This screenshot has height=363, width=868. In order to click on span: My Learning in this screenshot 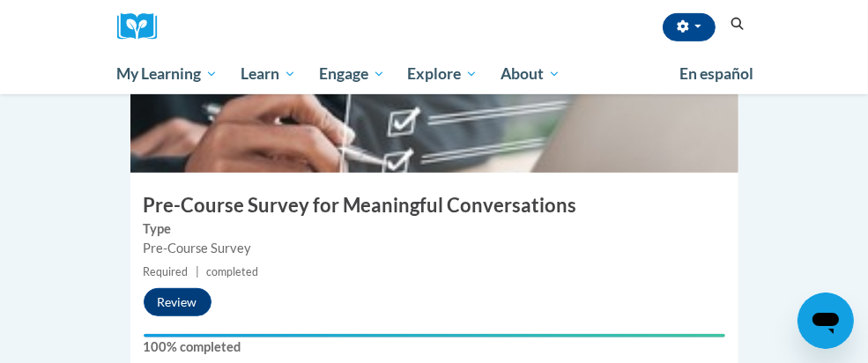, I will do `click(166, 74)`.